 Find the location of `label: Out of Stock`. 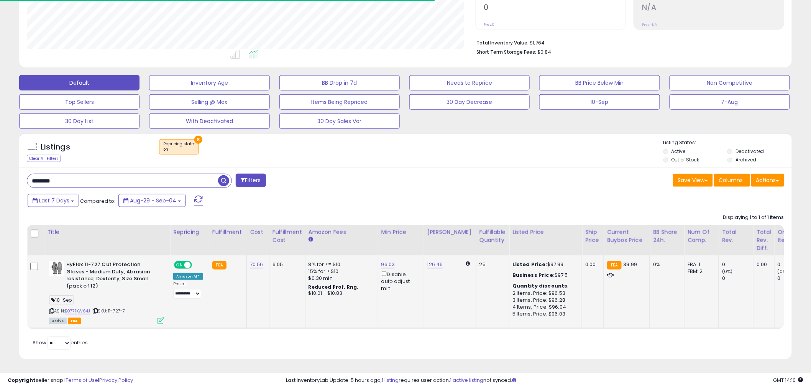

label: Out of Stock is located at coordinates (686, 160).